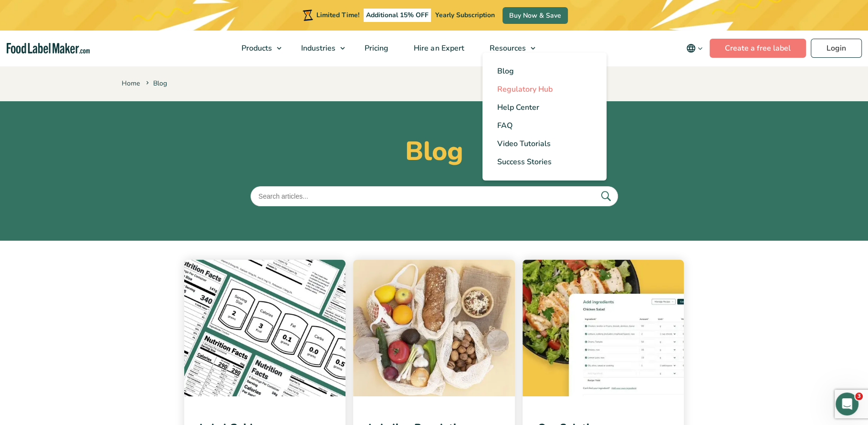 This screenshot has width=868, height=425. Describe the element at coordinates (758, 48) in the screenshot. I see `a: Create a free label` at that location.